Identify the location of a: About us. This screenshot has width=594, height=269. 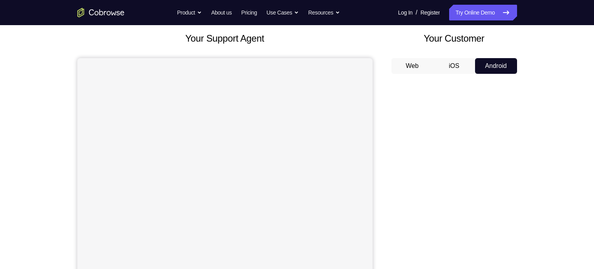
(222, 13).